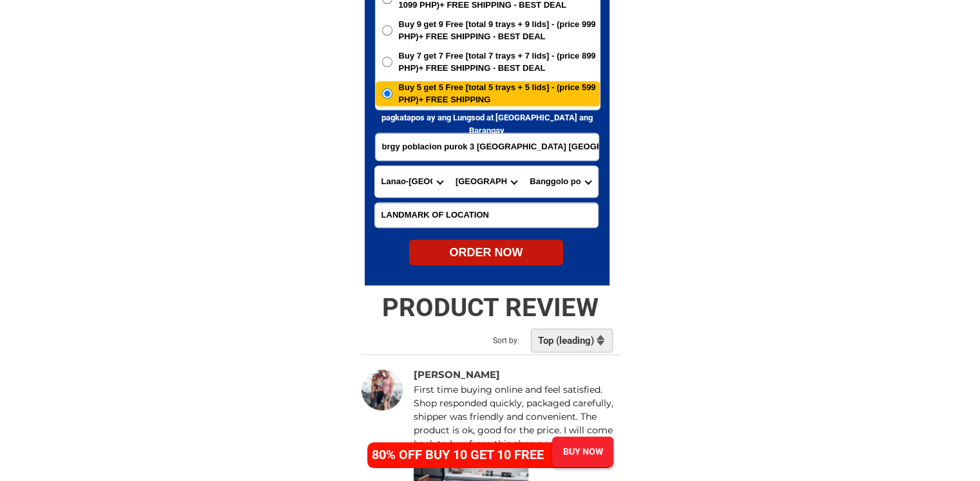 This screenshot has height=481, width=980. Describe the element at coordinates (490, 308) in the screenshot. I see `h2: PRODUCT REVIEW` at that location.